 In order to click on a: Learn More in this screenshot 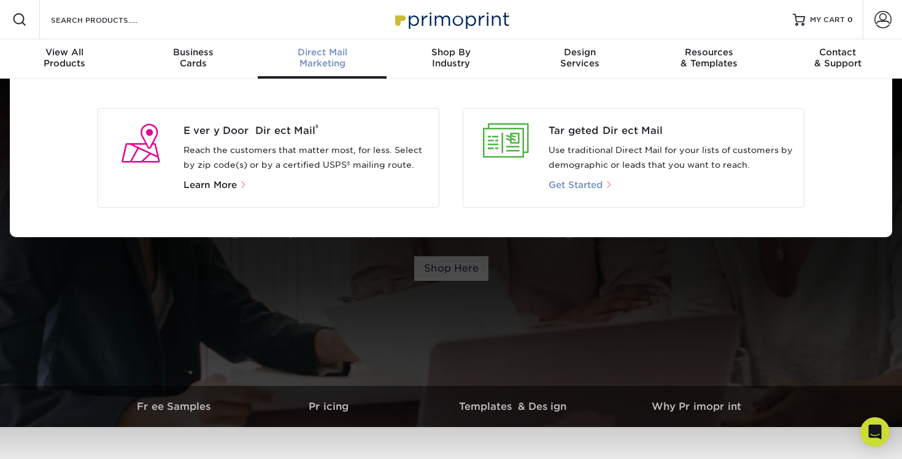, I will do `click(218, 185)`.